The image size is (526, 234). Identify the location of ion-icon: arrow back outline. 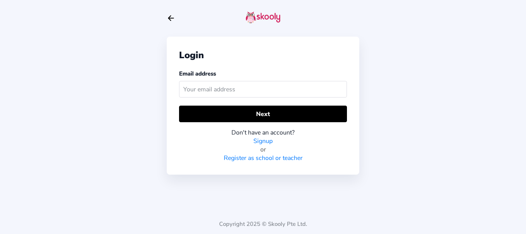
(171, 18).